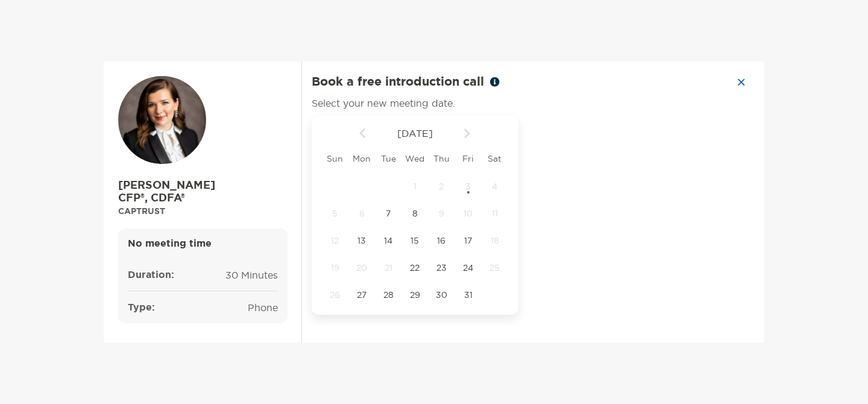 This screenshot has width=868, height=404. I want to click on span: 20, so click(361, 268).